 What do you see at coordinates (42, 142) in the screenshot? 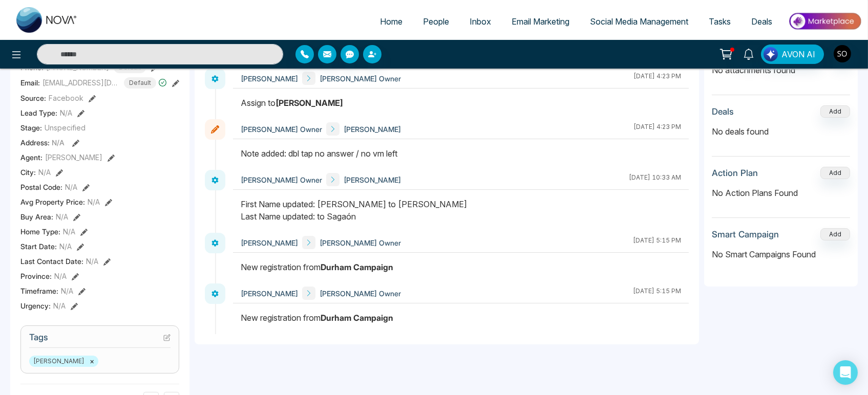
I see `span: Address:` at bounding box center [42, 142].